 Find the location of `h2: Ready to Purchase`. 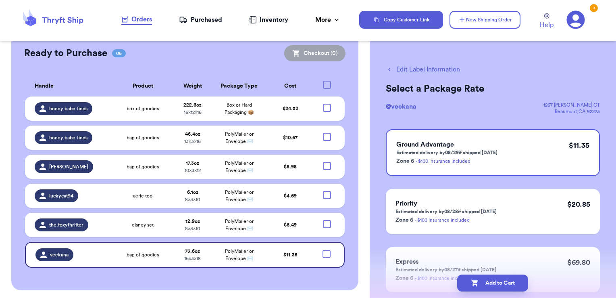

h2: Ready to Purchase is located at coordinates (66, 53).